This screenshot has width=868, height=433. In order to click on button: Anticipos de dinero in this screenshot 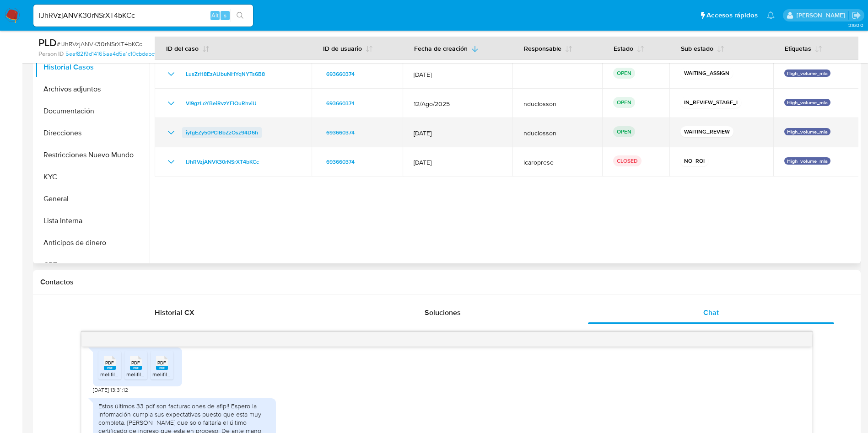, I will do `click(92, 243)`.